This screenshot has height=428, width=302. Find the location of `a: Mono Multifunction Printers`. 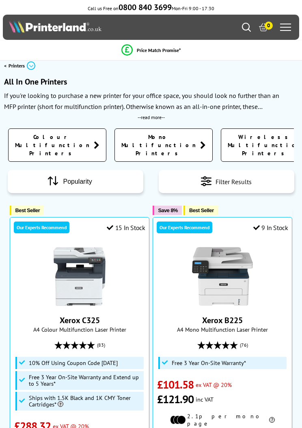

a: Mono Multifunction Printers is located at coordinates (164, 145).